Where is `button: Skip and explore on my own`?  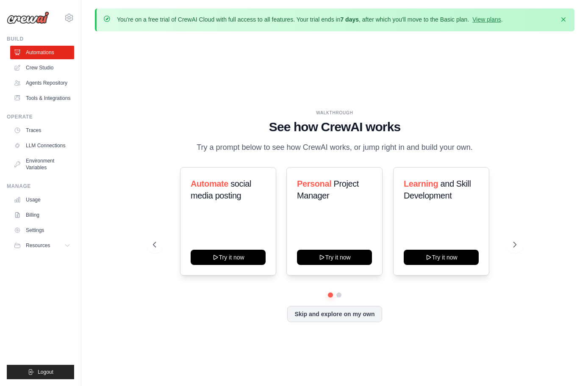
button: Skip and explore on my own is located at coordinates (334, 314).